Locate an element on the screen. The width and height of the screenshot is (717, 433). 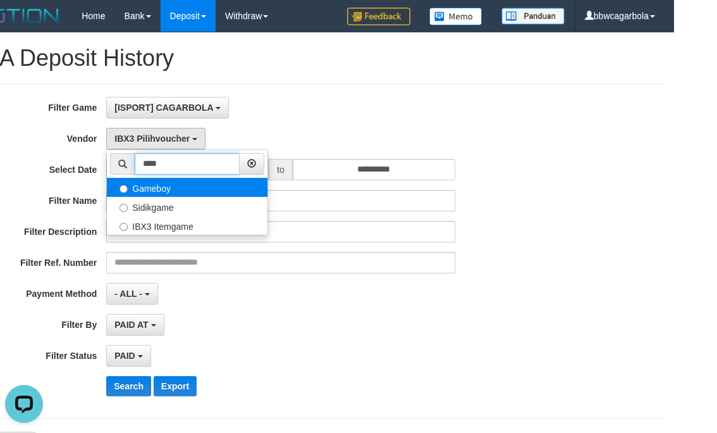
span: - ALL - is located at coordinates (128, 293).